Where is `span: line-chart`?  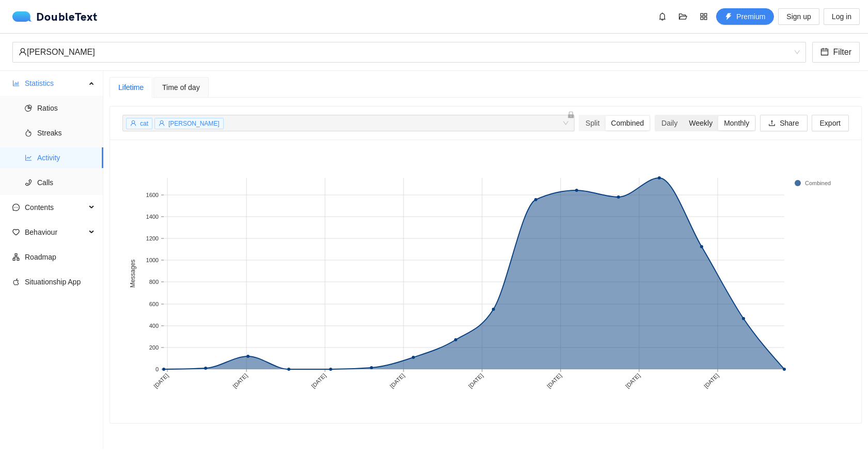
span: line-chart is located at coordinates (29, 158).